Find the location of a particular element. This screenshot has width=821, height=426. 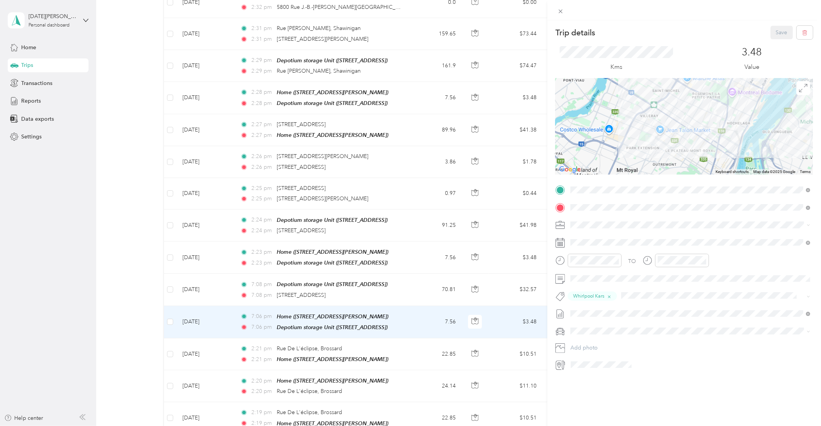

p: Trip details is located at coordinates (575, 33).